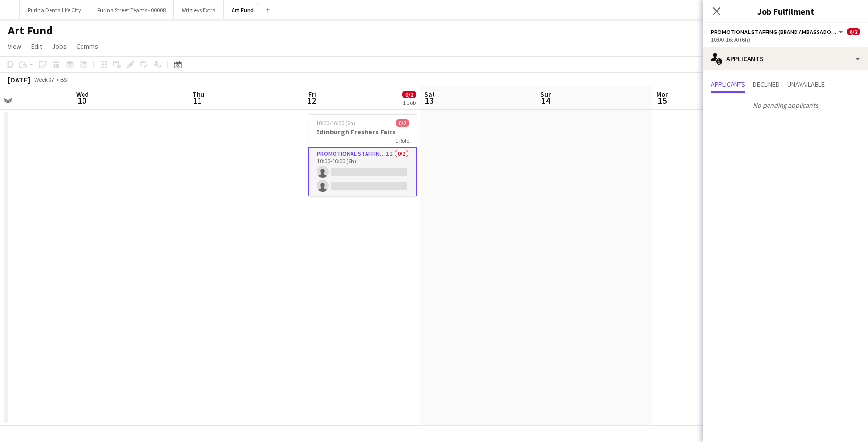 This screenshot has height=442, width=868. Describe the element at coordinates (409, 102) in the screenshot. I see `div: 1 Job` at that location.